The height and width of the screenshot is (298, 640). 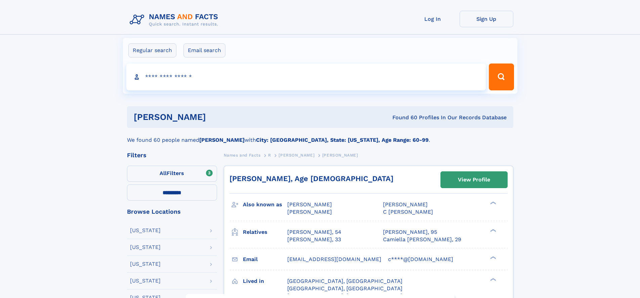 What do you see at coordinates (265, 205) in the screenshot?
I see `h3: Also known as` at bounding box center [265, 205].